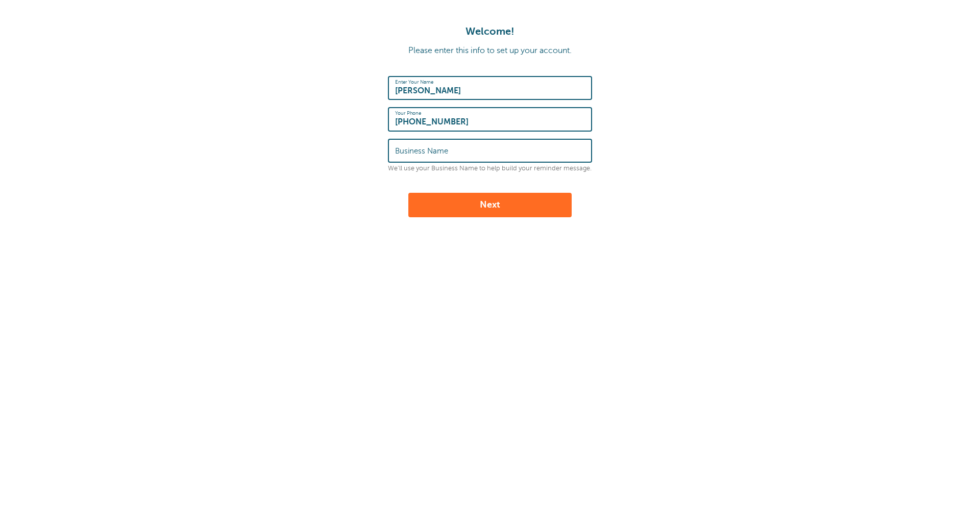 This screenshot has height=510, width=980. What do you see at coordinates (490, 205) in the screenshot?
I see `button: Next` at bounding box center [490, 205].